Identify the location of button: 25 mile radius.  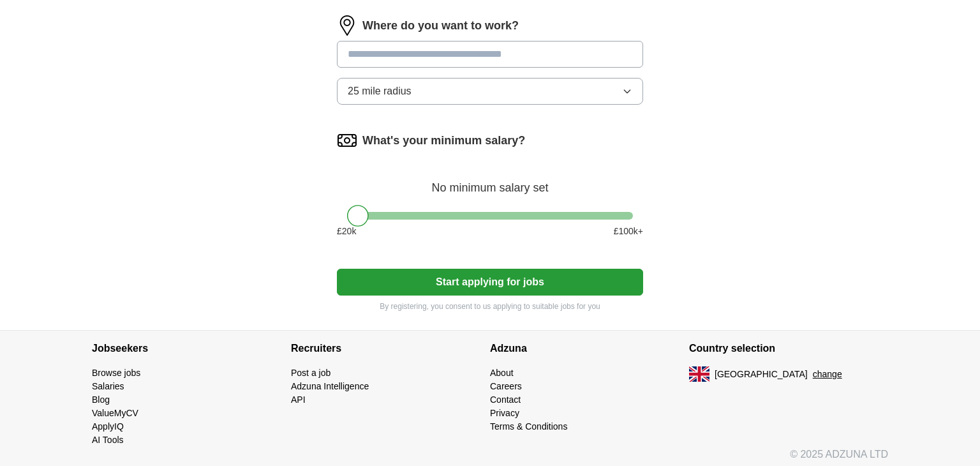
(490, 91).